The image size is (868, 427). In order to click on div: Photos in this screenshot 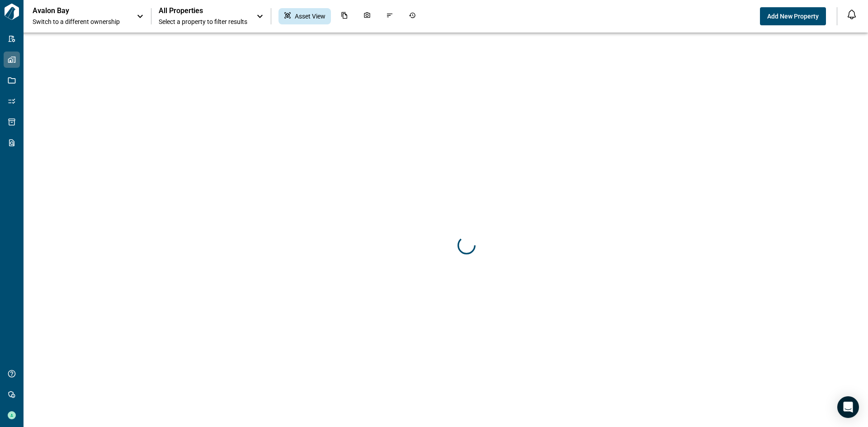, I will do `click(367, 16)`.